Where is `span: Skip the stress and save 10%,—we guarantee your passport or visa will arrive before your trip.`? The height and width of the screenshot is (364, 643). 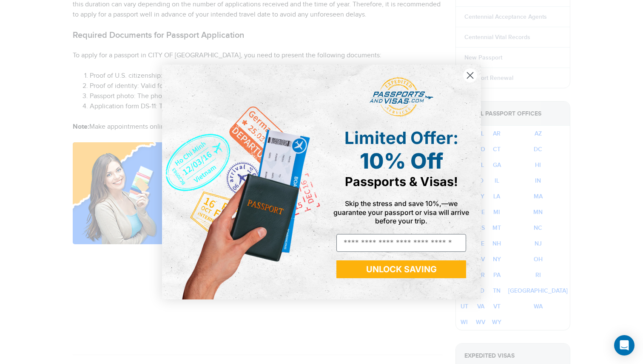 span: Skip the stress and save 10%,—we guarantee your passport or visa will arrive before your trip. is located at coordinates (401, 212).